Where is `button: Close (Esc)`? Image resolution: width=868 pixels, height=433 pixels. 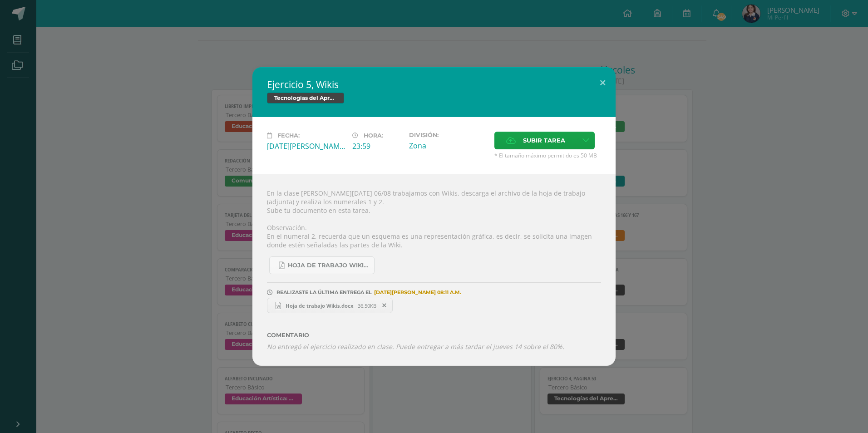 button: Close (Esc) is located at coordinates (603, 82).